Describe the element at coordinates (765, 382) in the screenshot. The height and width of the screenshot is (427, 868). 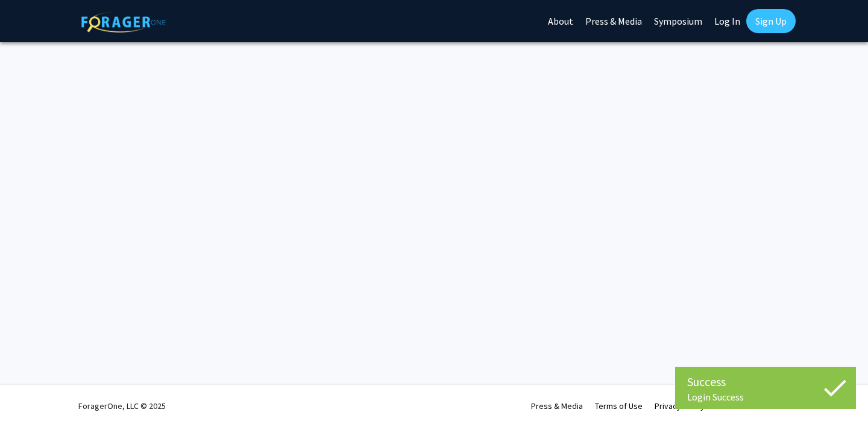
I see `div: Success` at that location.